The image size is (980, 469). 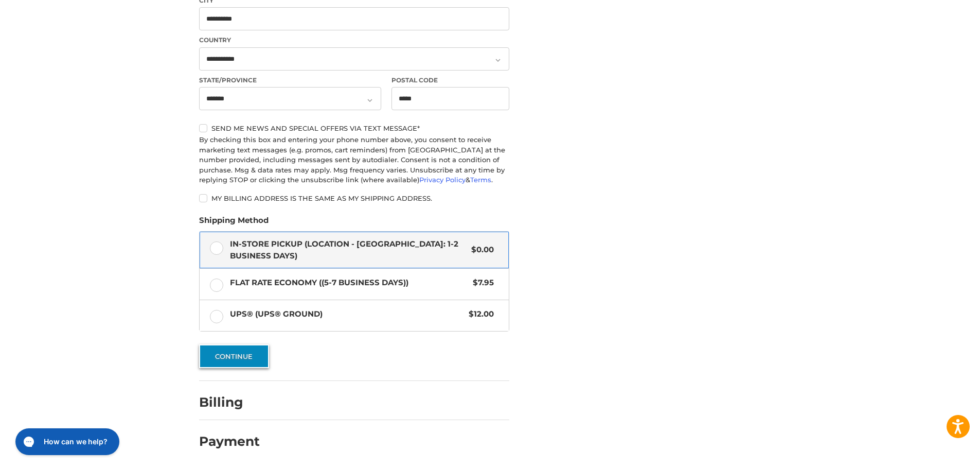 I want to click on span: $0.00, so click(x=480, y=250).